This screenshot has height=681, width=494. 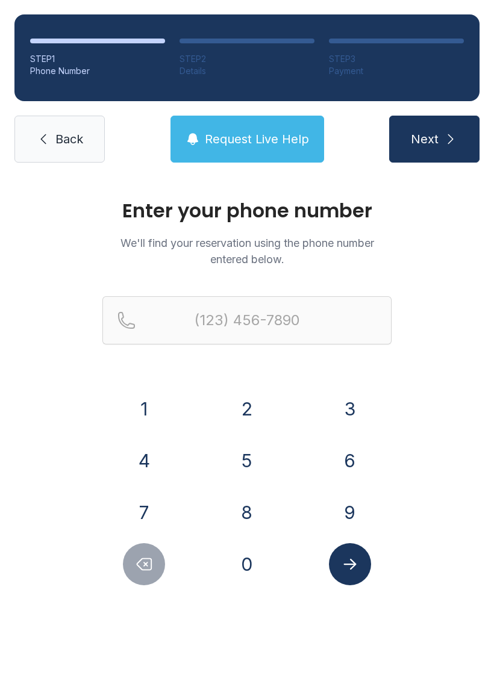 I want to click on button: 7, so click(x=144, y=512).